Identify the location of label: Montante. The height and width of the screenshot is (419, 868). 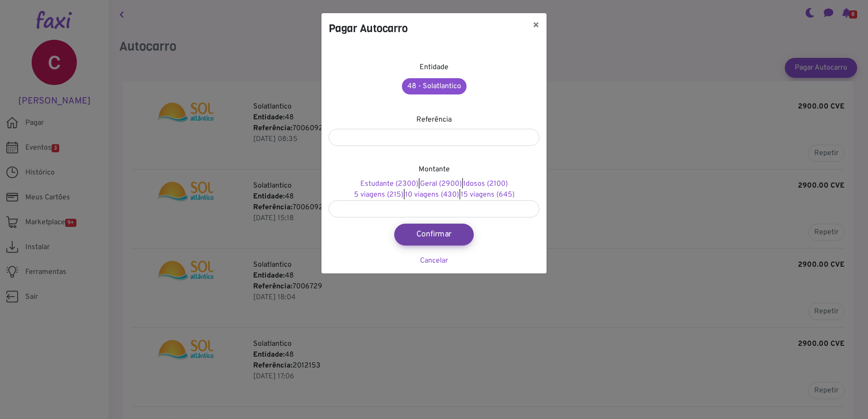
(434, 169).